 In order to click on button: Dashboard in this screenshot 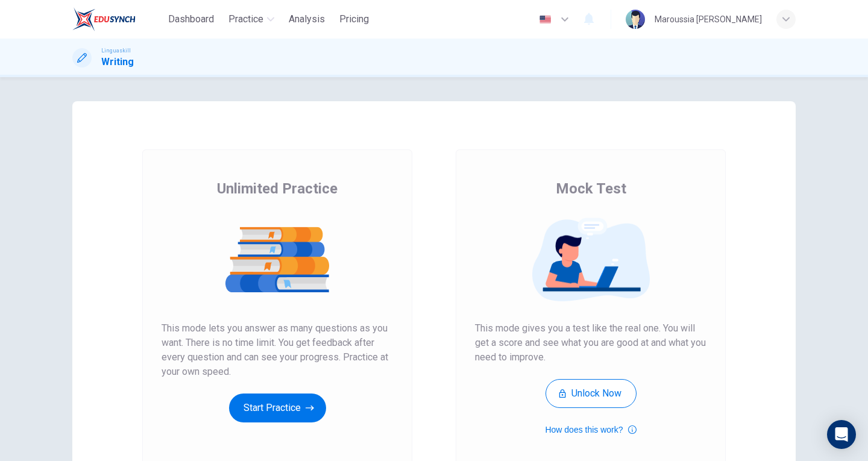, I will do `click(191, 19)`.